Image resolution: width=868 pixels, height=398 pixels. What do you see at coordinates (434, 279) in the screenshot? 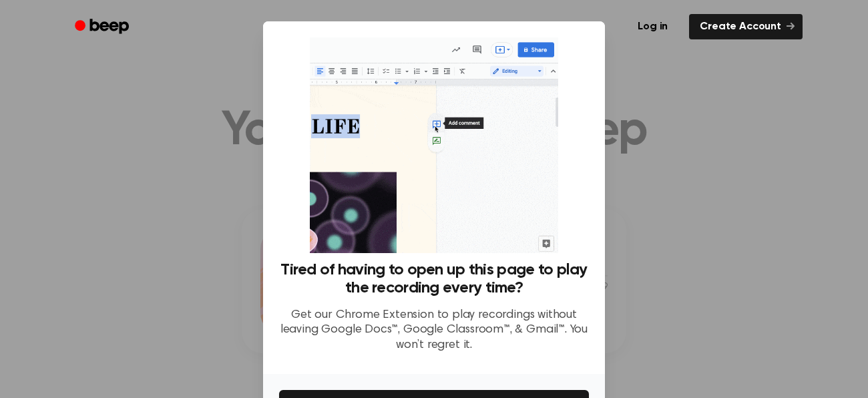
I see `h3: Tired of having to open up this page to play the recording every time?` at bounding box center [434, 279].